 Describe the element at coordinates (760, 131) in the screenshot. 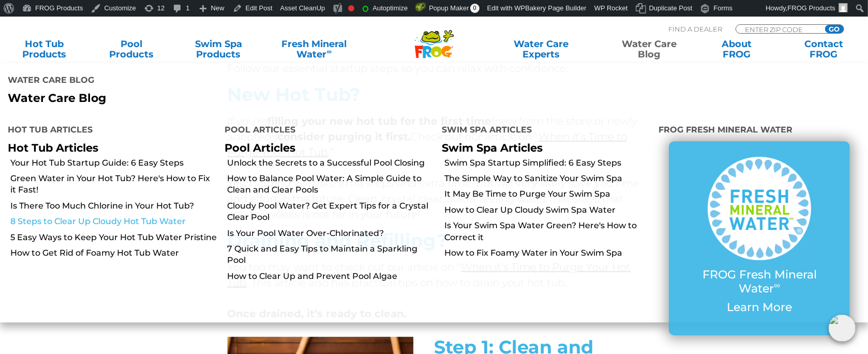

I see `h4: FROG Fresh Mineral Water` at that location.